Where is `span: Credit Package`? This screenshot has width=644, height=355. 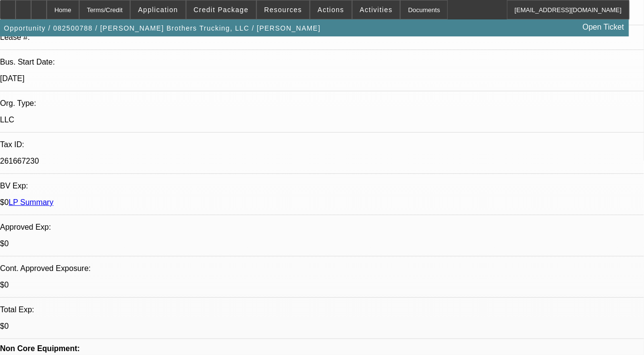
span: Credit Package is located at coordinates (221, 10).